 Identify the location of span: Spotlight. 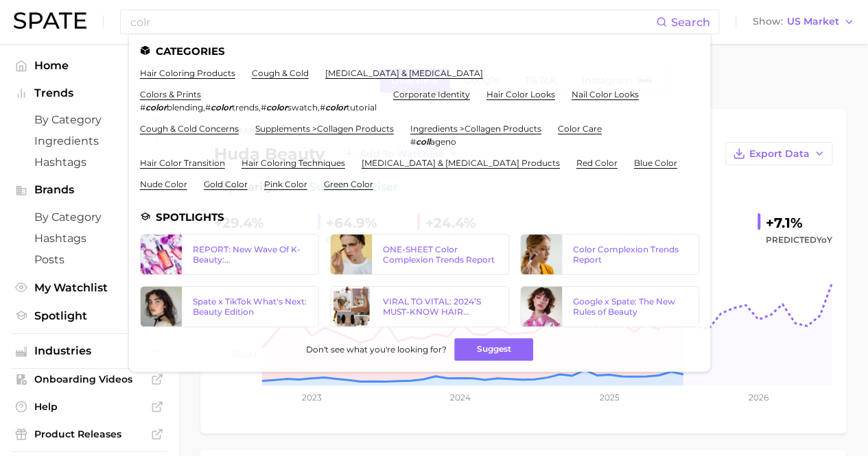
(89, 316).